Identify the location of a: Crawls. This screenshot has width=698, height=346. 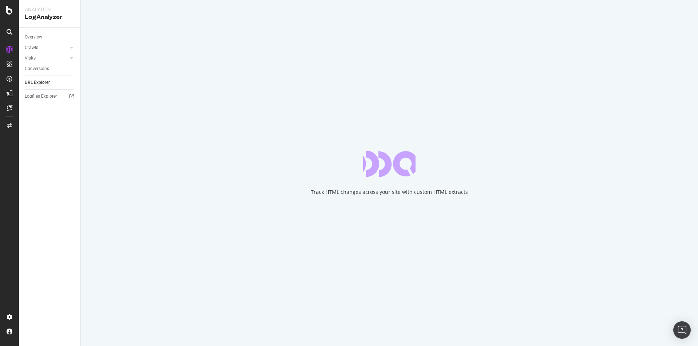
(46, 48).